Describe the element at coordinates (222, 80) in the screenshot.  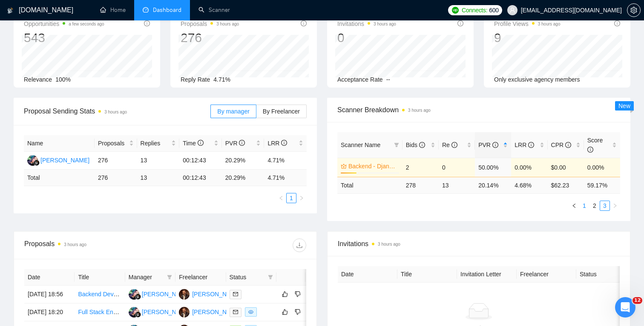
I see `span: 4.71%` at that location.